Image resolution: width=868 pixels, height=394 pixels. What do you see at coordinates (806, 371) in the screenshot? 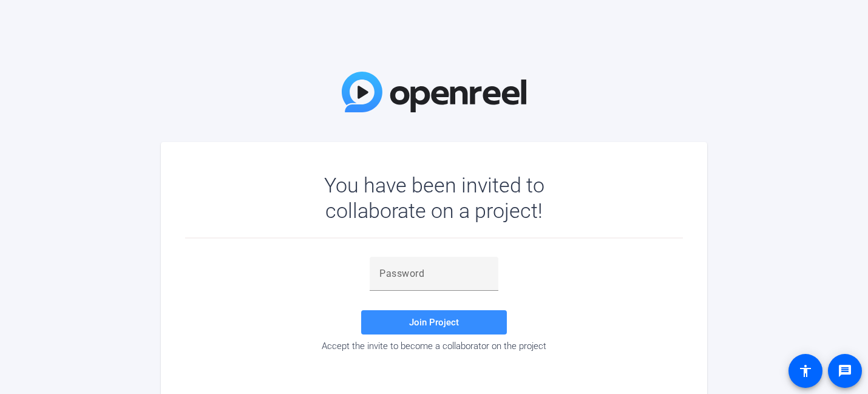
I see `mat-icon: accessibility` at bounding box center [806, 371].